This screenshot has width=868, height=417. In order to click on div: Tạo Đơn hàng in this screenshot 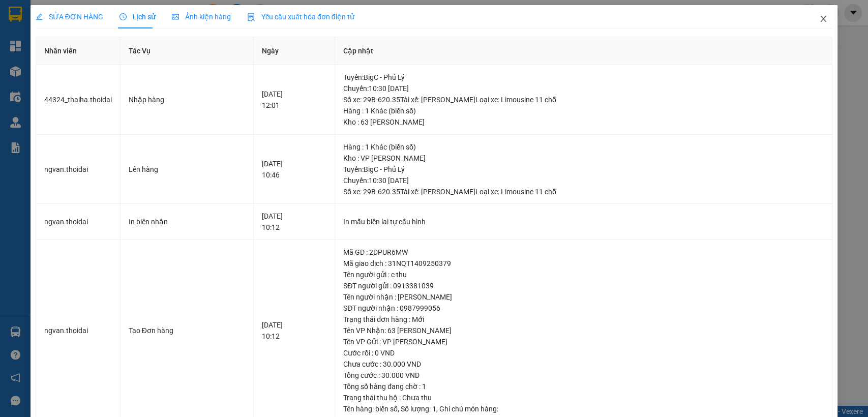, I will do `click(186, 330)`.